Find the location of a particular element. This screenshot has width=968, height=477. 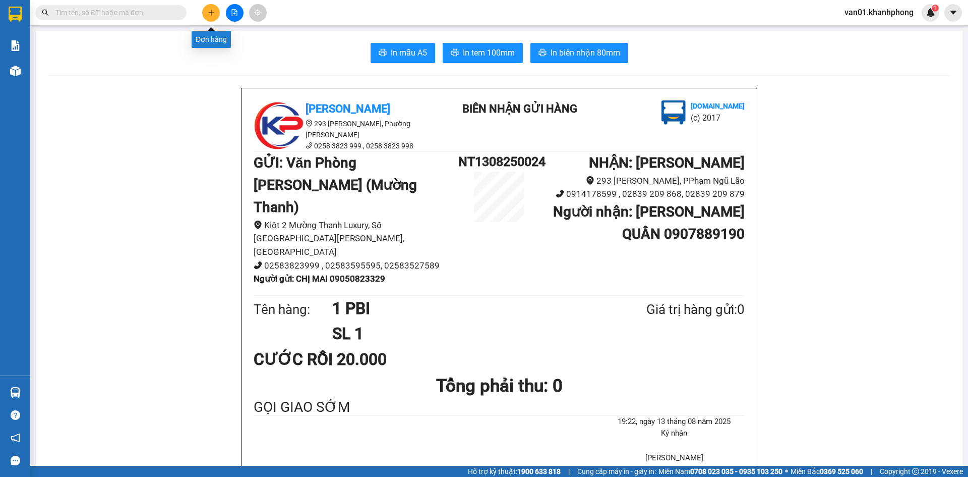

button: caret-down is located at coordinates (953, 13).